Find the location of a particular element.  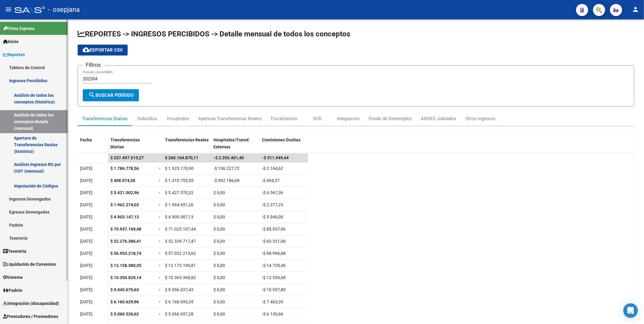

span: $ 257.497.519,27 is located at coordinates (127, 157).